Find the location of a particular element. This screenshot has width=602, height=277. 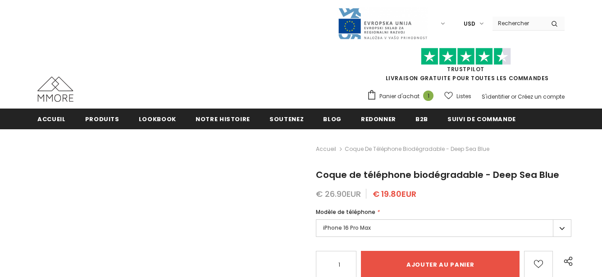

a: Blog is located at coordinates (332, 119).